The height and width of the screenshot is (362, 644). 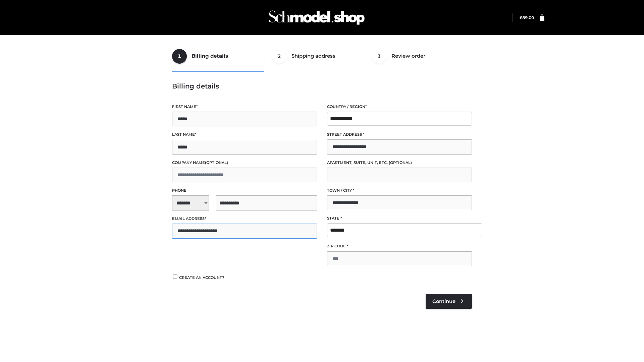 What do you see at coordinates (399, 163) in the screenshot?
I see `label: Apartment, suite, unit, etc.` at bounding box center [399, 163].